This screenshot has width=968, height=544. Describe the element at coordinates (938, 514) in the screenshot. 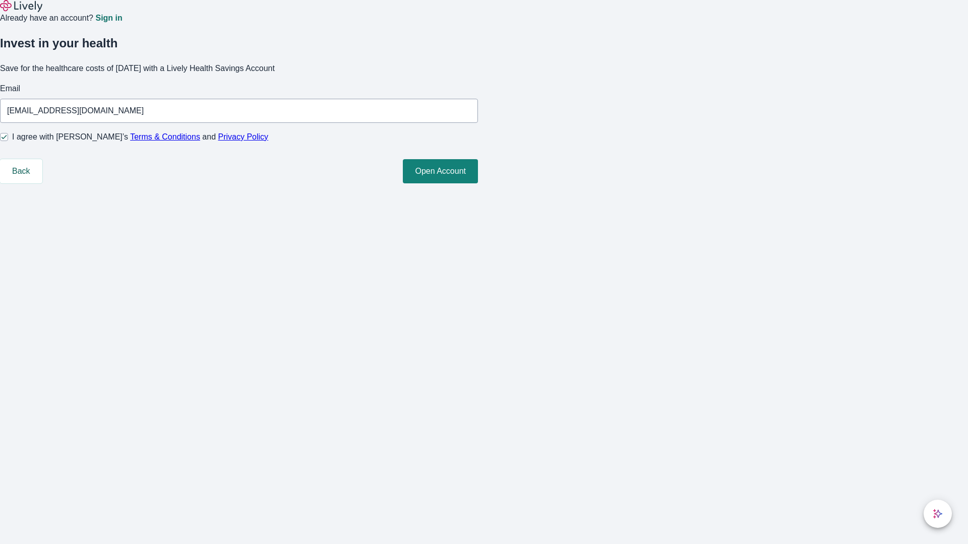

I see `button: chat` at that location.